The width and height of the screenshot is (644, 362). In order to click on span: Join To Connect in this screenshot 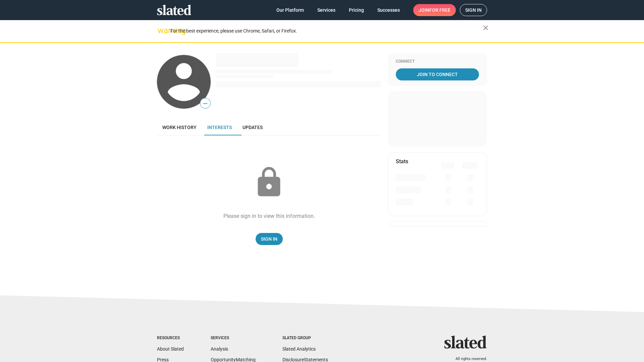, I will do `click(437, 74)`.